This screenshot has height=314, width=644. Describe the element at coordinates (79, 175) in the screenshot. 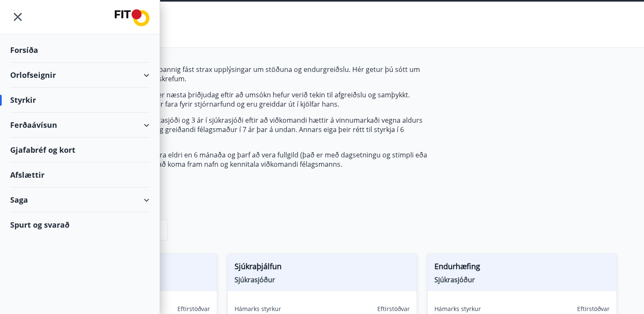

I see `div: Afslættir` at that location.